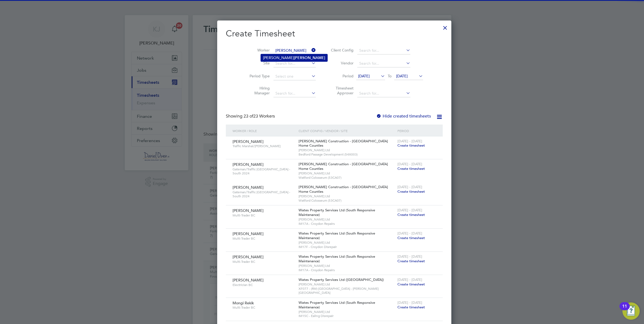 The image size is (644, 324). Describe the element at coordinates (259, 116) in the screenshot. I see `span: 23 Workers` at that location.